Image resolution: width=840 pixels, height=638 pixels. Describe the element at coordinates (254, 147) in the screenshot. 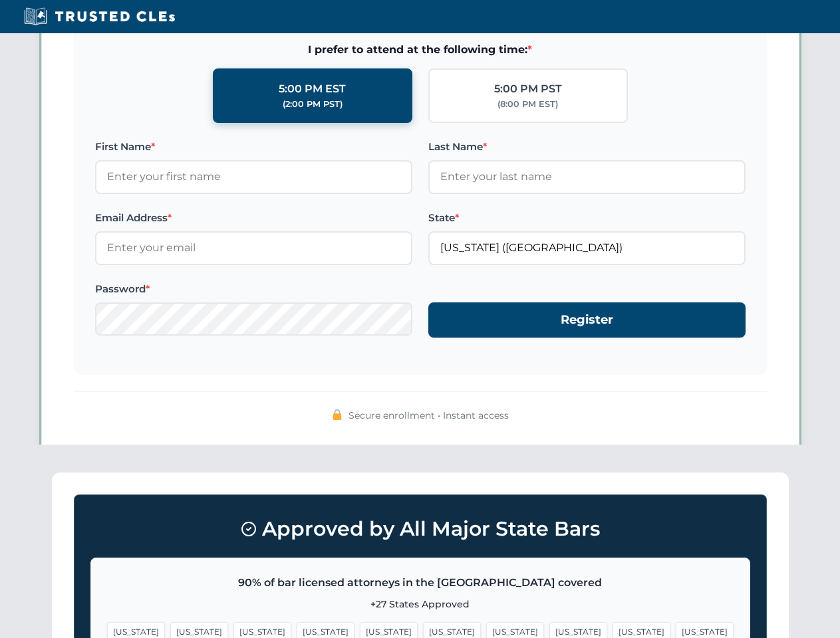

I see `label: First Name` at that location.